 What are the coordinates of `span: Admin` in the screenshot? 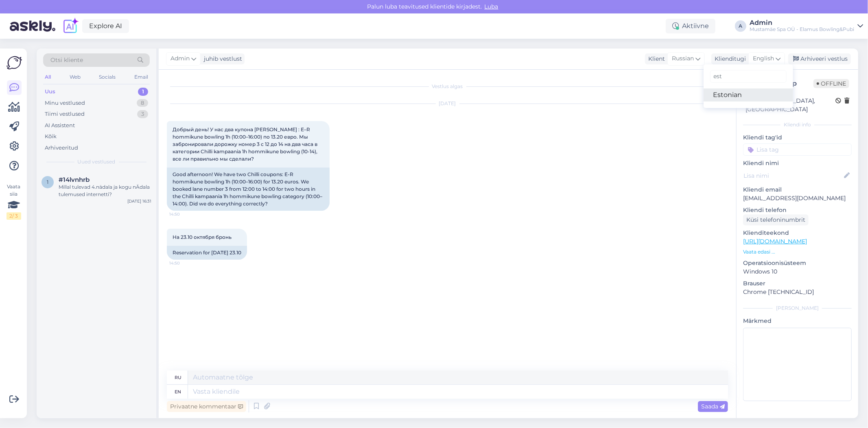 It's located at (180, 59).